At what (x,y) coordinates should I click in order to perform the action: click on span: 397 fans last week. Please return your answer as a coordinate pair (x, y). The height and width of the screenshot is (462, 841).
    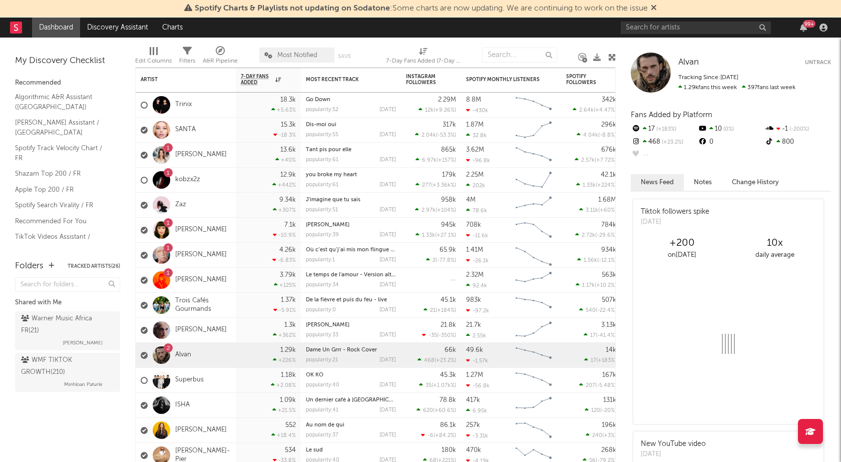
    Looking at the image, I should click on (737, 88).